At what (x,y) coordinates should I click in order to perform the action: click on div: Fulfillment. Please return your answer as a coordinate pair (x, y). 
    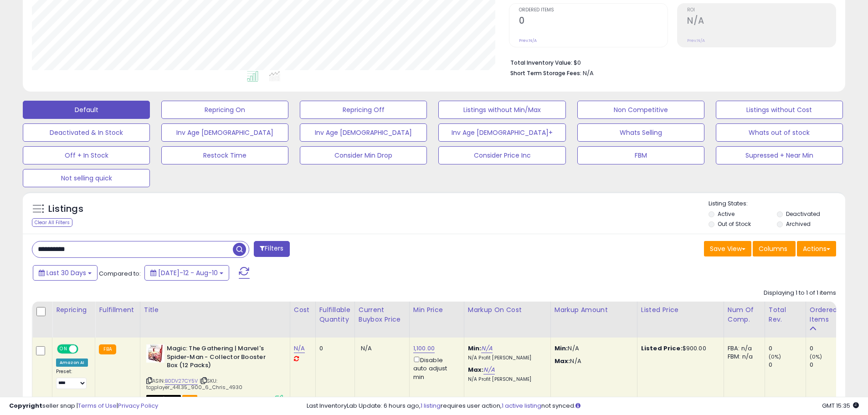
    Looking at the image, I should click on (117, 310).